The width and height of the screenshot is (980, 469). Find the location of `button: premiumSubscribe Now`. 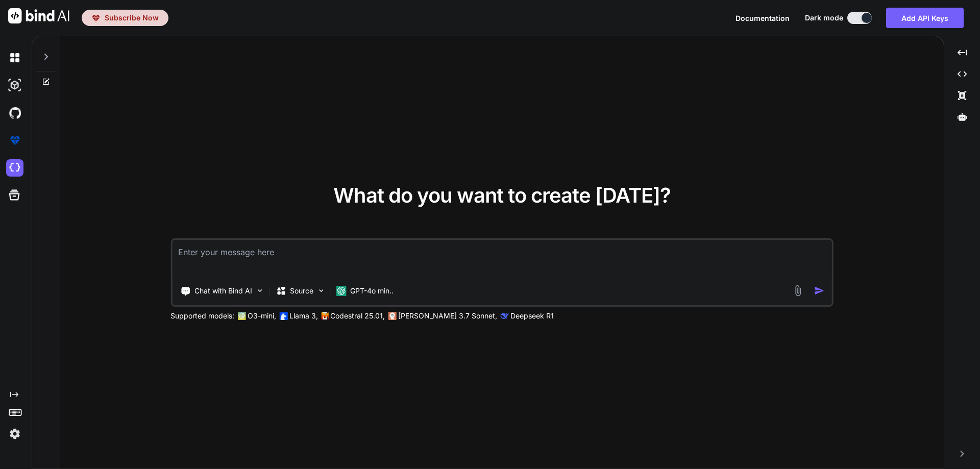

button: premiumSubscribe Now is located at coordinates (125, 18).